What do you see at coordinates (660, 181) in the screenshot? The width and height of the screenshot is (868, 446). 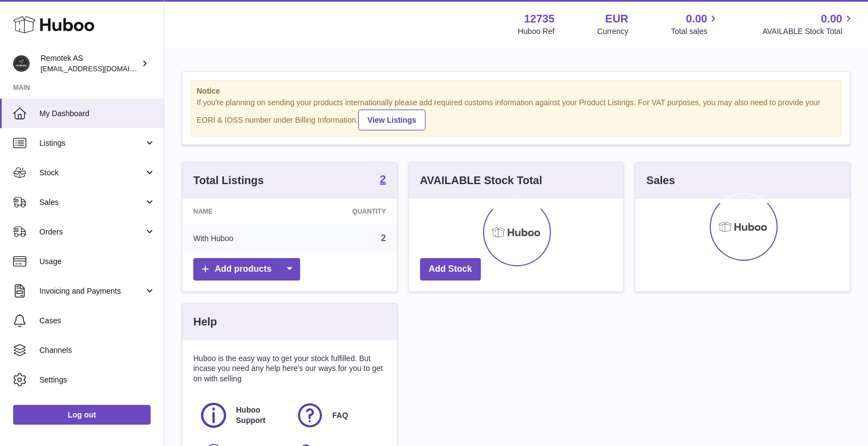 I see `h3: Sales` at bounding box center [660, 181].